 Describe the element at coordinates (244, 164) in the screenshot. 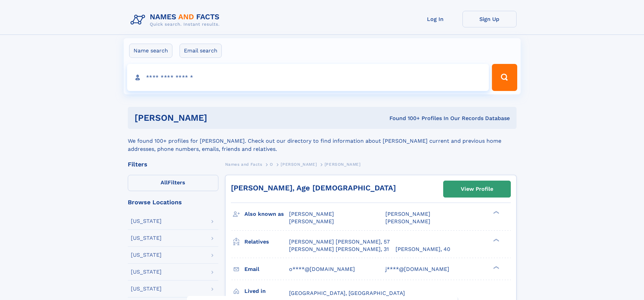

I see `a: Names and Facts` at that location.